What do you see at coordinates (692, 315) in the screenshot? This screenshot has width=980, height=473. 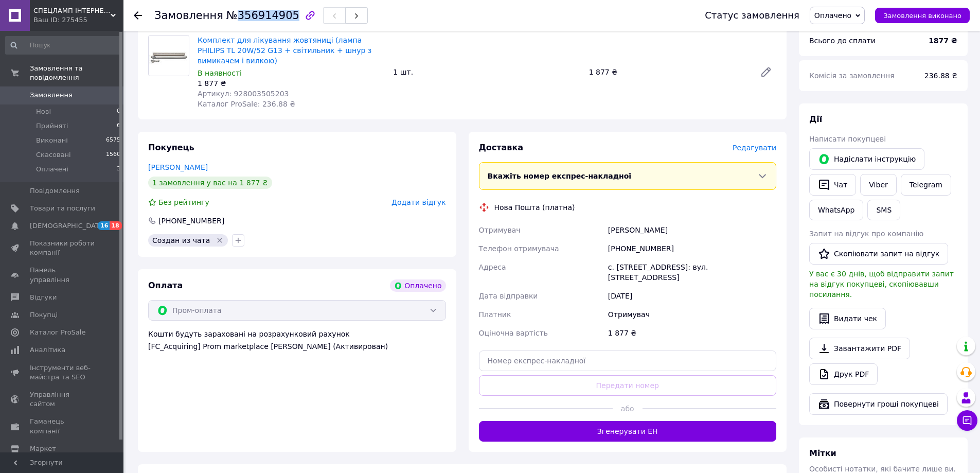 I see `div: Отримувач` at bounding box center [692, 315].